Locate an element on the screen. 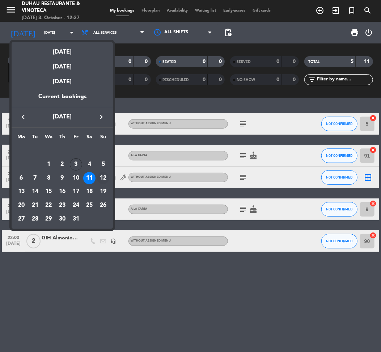  div: 26 is located at coordinates (103, 205).